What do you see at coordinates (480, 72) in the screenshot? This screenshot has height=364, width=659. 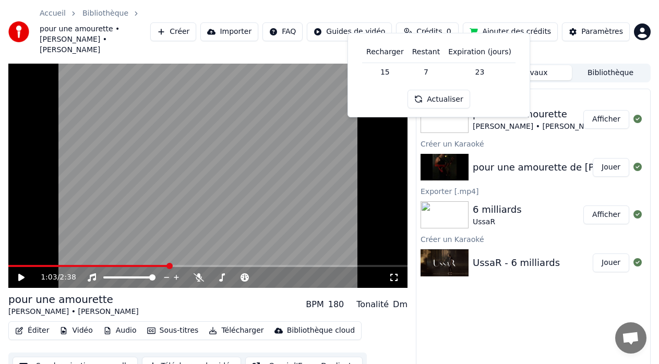 I see `td: 23` at bounding box center [480, 72].